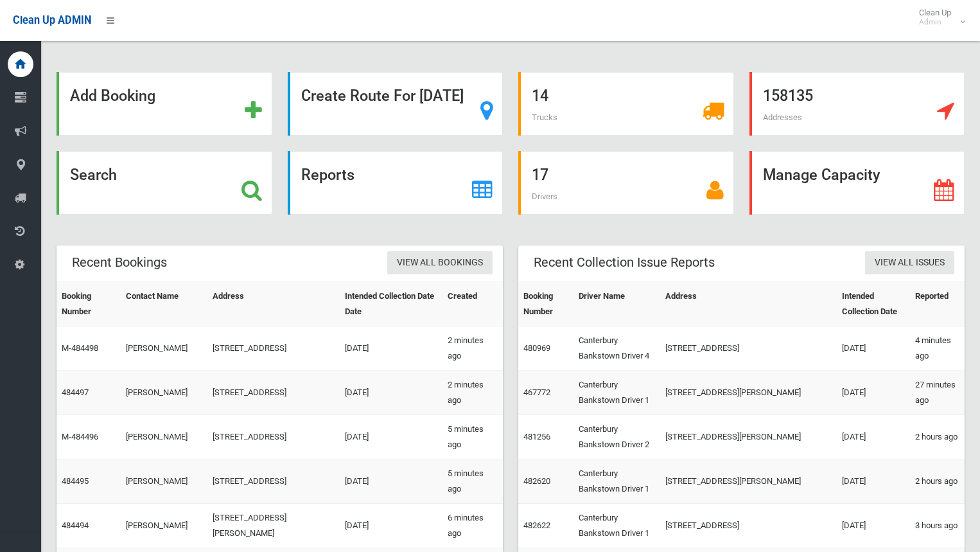  What do you see at coordinates (874, 304) in the screenshot?
I see `th: Intended Collection Date` at bounding box center [874, 304].